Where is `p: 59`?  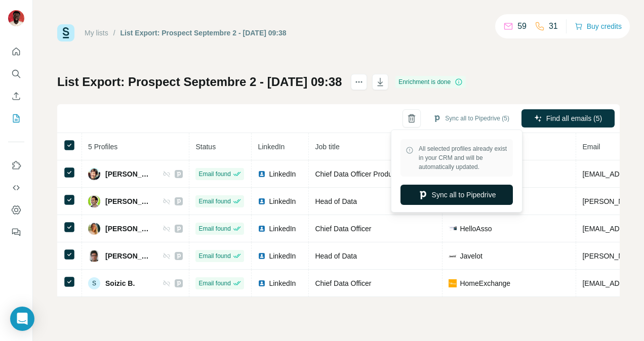 p: 59 is located at coordinates (522, 27).